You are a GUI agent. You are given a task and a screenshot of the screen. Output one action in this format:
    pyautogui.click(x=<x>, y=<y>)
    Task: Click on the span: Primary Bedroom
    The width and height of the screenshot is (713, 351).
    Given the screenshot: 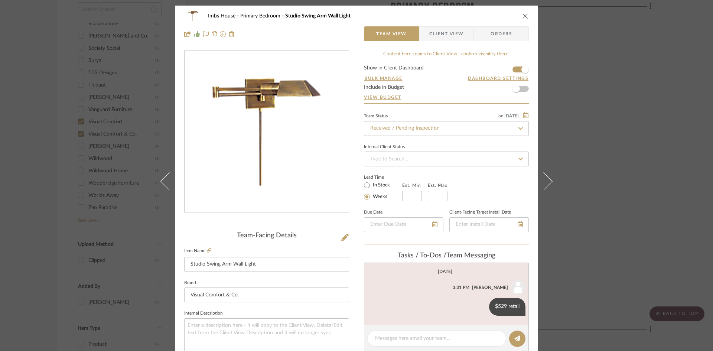 What is the action you would take?
    pyautogui.click(x=262, y=16)
    